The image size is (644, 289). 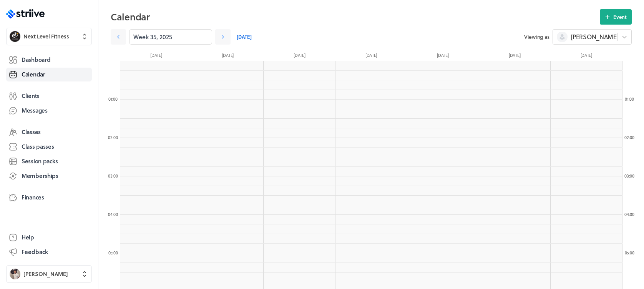 What do you see at coordinates (33, 74) in the screenshot?
I see `span: Calendar` at bounding box center [33, 74].